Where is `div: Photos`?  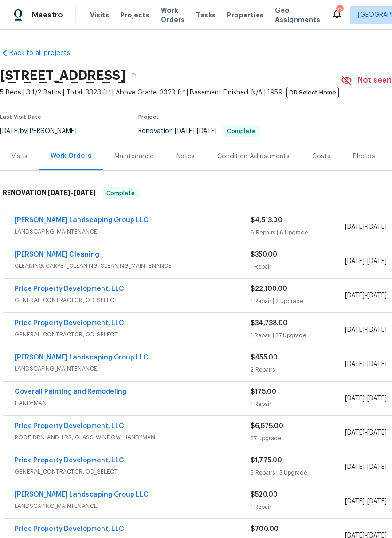 div: Photos is located at coordinates (364, 156).